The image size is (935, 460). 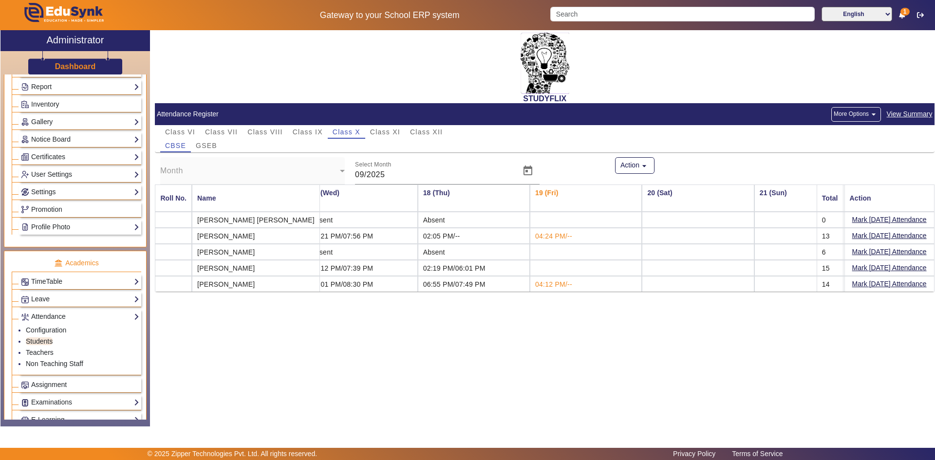 What do you see at coordinates (39, 352) in the screenshot?
I see `a: Teachers` at bounding box center [39, 352].